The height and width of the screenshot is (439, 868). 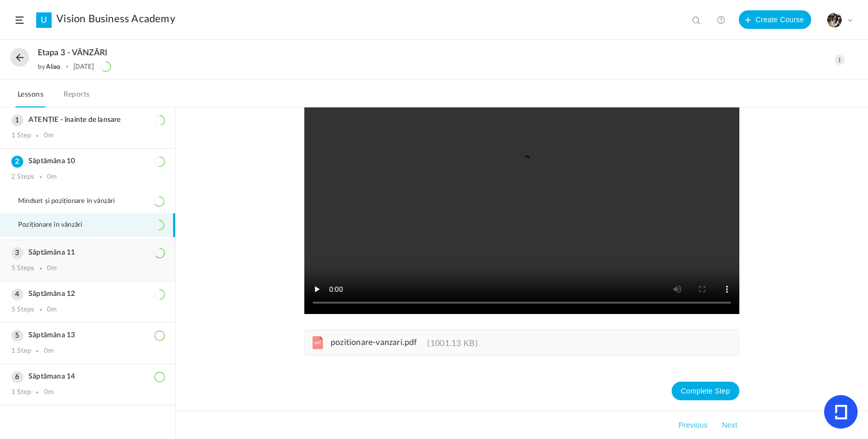 I want to click on span: Mindset și poziționare în vânzări, so click(x=72, y=201).